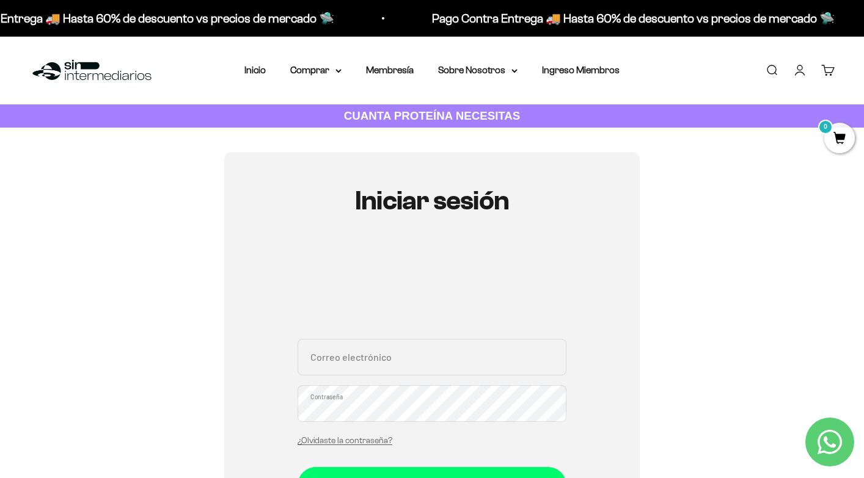 The image size is (864, 478). What do you see at coordinates (316, 70) in the screenshot?
I see `summary: Comprar` at bounding box center [316, 70].